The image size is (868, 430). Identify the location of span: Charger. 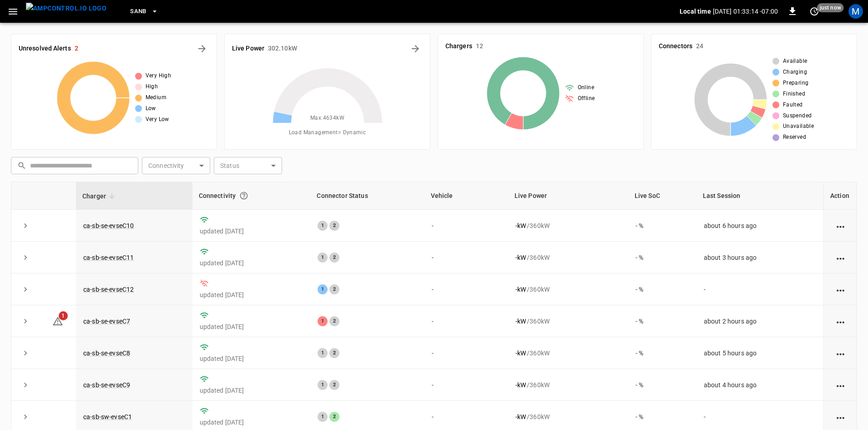
(100, 196).